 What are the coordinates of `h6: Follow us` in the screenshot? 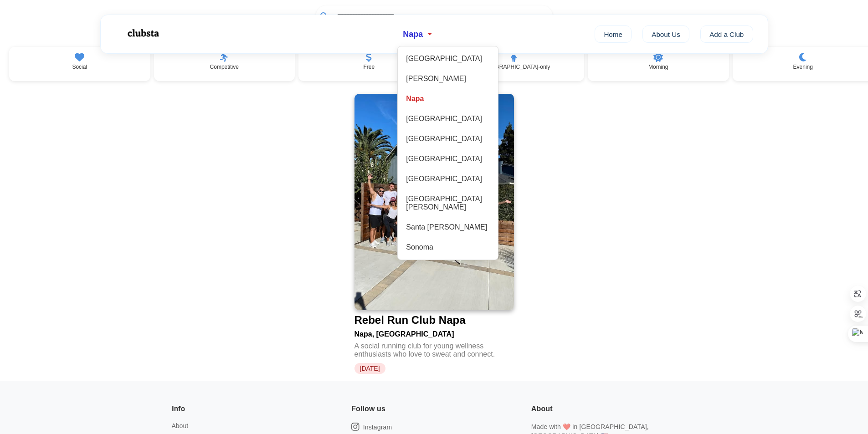 It's located at (368, 409).